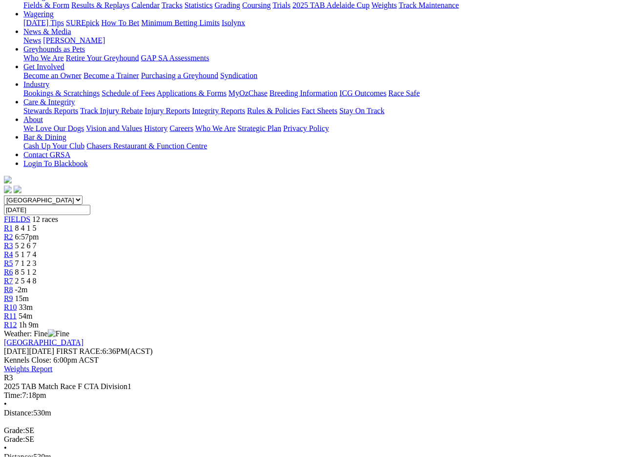 Image resolution: width=625 pixels, height=457 pixels. Describe the element at coordinates (29, 324) in the screenshot. I see `span: 1h 9m` at that location.